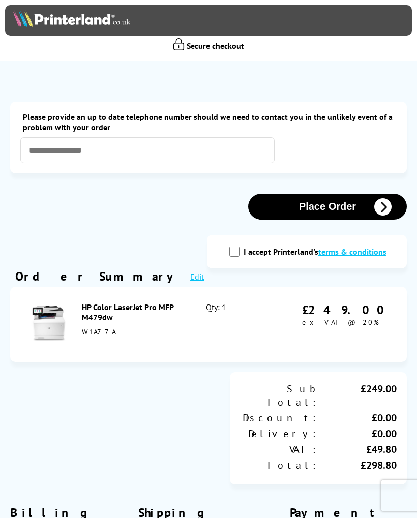 This screenshot has height=518, width=417. Describe the element at coordinates (340, 322) in the screenshot. I see `span: ex VAT @ 20%` at that location.